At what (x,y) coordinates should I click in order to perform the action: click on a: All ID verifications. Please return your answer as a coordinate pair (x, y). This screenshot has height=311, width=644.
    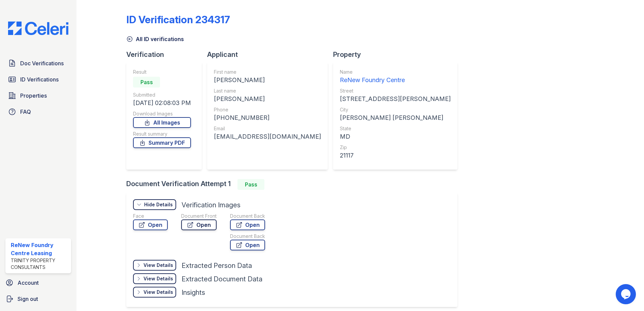
    Looking at the image, I should click on (155, 39).